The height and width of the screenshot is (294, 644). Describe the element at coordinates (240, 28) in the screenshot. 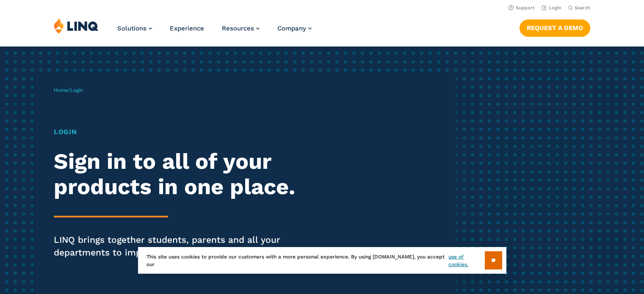

I see `a: Resources` at that location.